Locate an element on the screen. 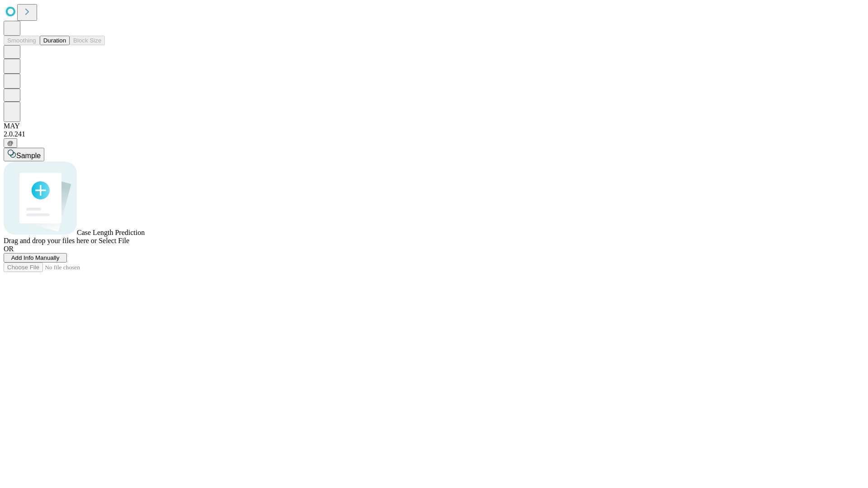 This screenshot has height=488, width=868. div: 2.0.241 is located at coordinates (434, 134).